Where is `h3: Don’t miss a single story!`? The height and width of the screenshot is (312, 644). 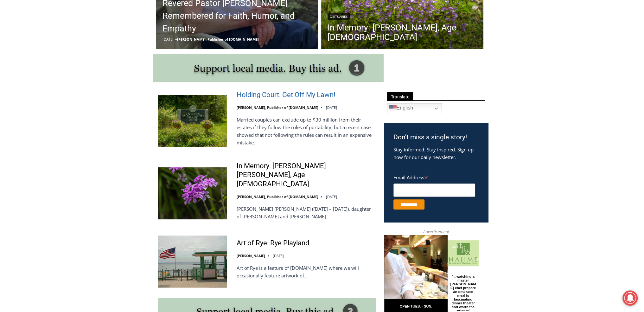 h3: Don’t miss a single story! is located at coordinates (436, 137).